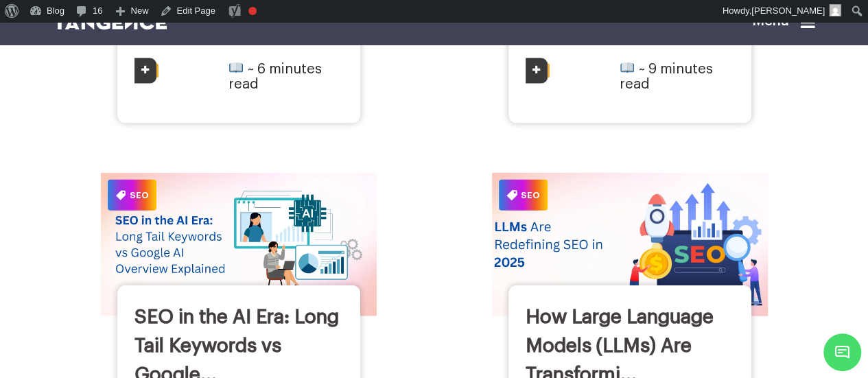 Image resolution: width=868 pixels, height=378 pixels. I want to click on span: Chat Widget, so click(842, 352).